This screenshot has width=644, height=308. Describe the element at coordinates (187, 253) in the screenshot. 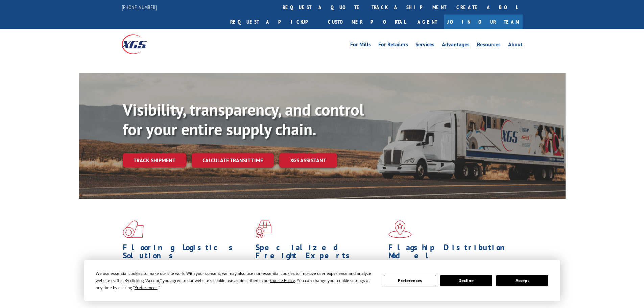

I see `h1: Flooring Logistics Solutions` at that location.